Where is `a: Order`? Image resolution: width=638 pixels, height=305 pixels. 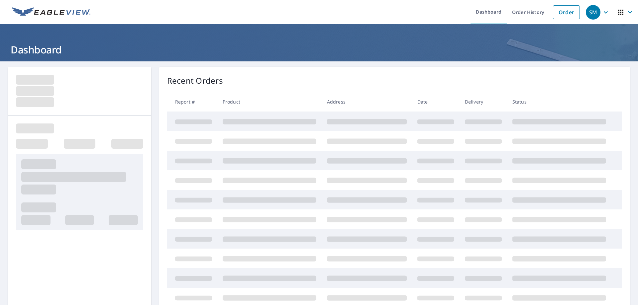
a: Order is located at coordinates (566, 12).